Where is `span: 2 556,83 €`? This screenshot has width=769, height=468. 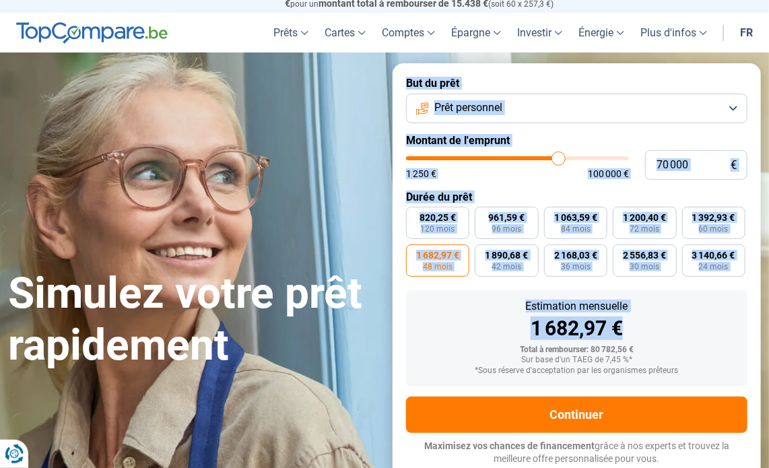
span: 2 556,83 € is located at coordinates (644, 255).